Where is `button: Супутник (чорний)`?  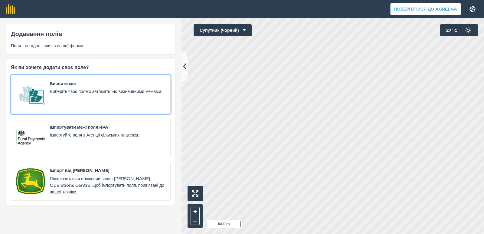
button: Супутник (чорний) is located at coordinates (223, 30).